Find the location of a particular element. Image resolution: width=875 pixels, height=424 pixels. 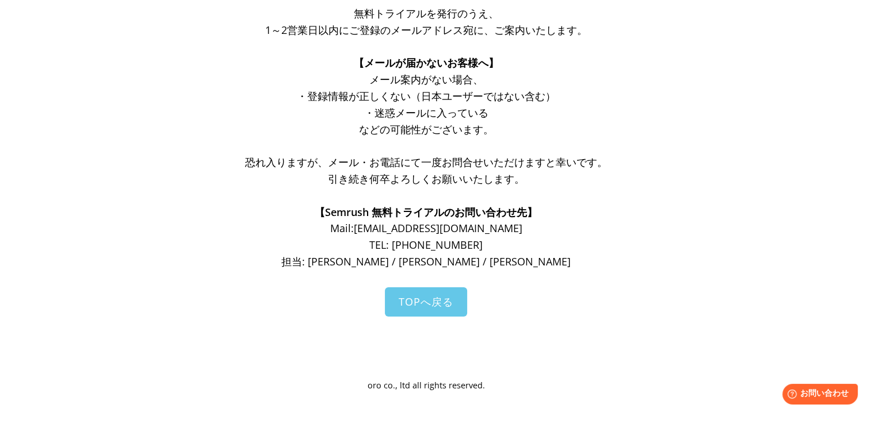

span: 1～2営業日以内にご登録のメールアドレス宛に、ご案内いたします。 is located at coordinates (426, 30).